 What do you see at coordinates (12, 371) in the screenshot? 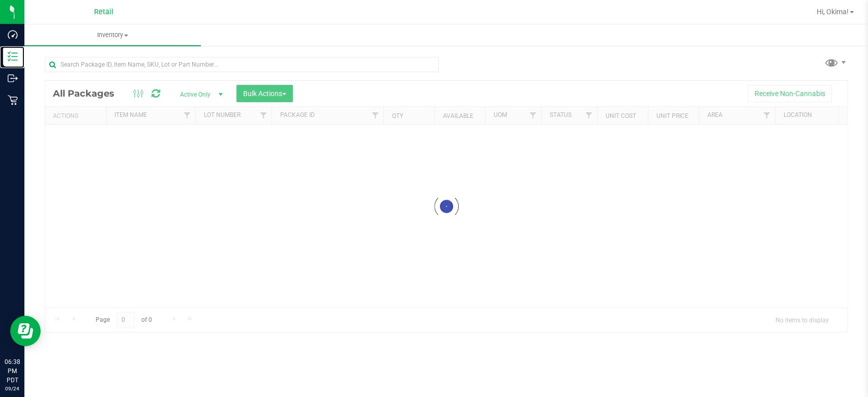
I see `p: 06:38 PM PDT` at bounding box center [12, 371].